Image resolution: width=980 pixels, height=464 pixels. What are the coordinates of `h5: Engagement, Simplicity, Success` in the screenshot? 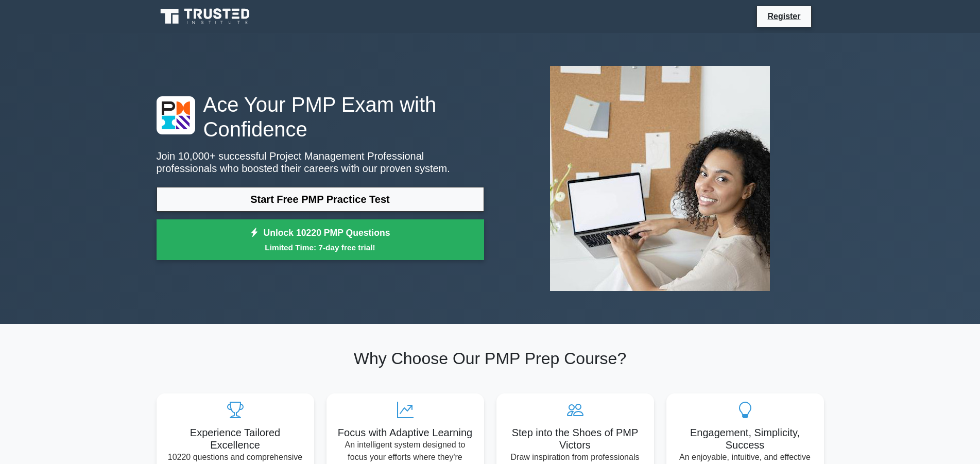 It's located at (745, 439).